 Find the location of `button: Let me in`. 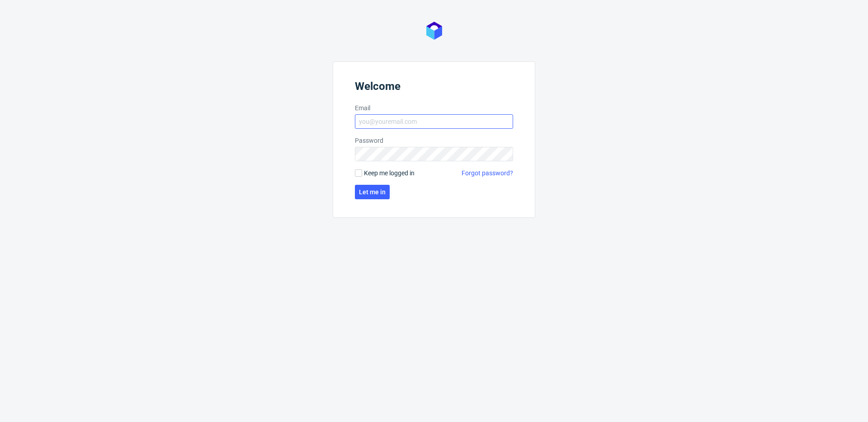

button: Let me in is located at coordinates (372, 192).